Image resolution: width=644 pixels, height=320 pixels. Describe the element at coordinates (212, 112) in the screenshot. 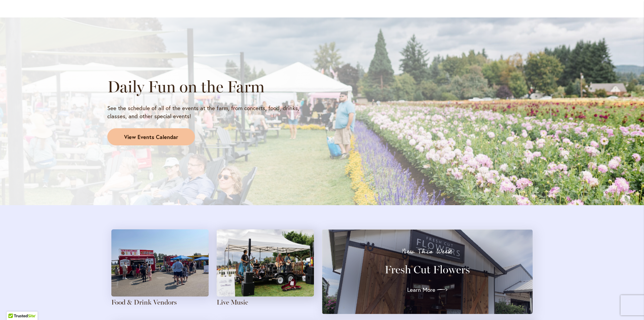

I see `p: See the schedule of all of the events at the farm, from concerts, food, drinks, classes, and othe...` at that location.